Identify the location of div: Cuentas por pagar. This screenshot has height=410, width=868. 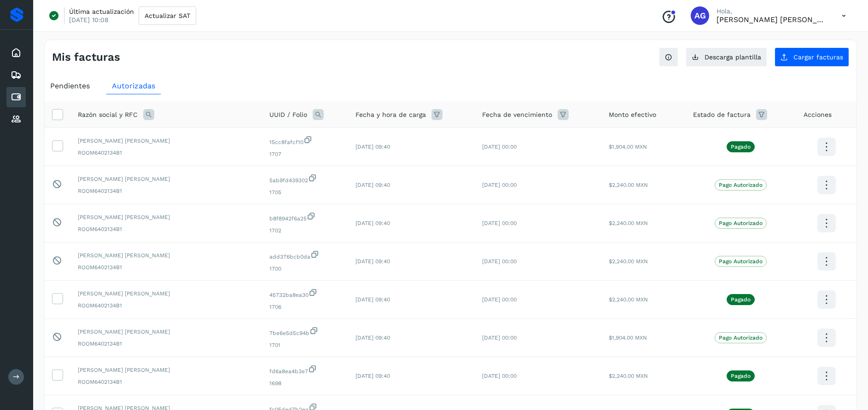
(16, 97).